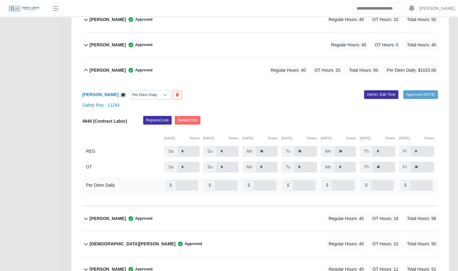 The height and width of the screenshot is (271, 458). What do you see at coordinates (105, 121) in the screenshot?
I see `b: 4940 (Contract Labor)` at bounding box center [105, 121].